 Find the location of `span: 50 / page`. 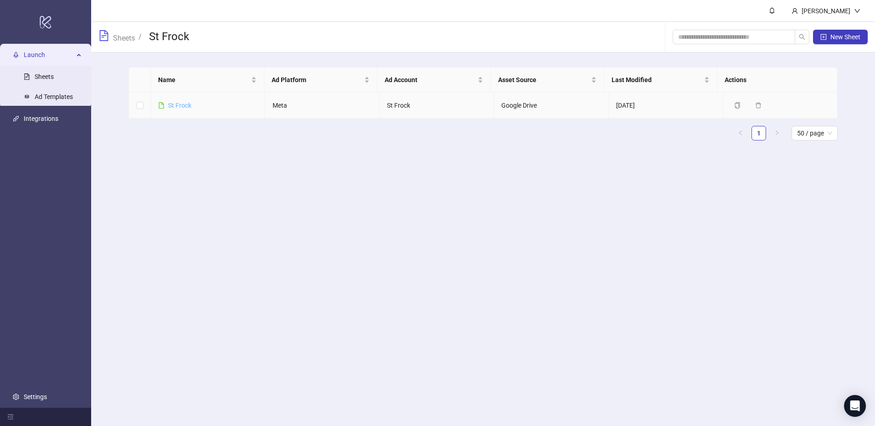

span: 50 / page is located at coordinates (815, 133).